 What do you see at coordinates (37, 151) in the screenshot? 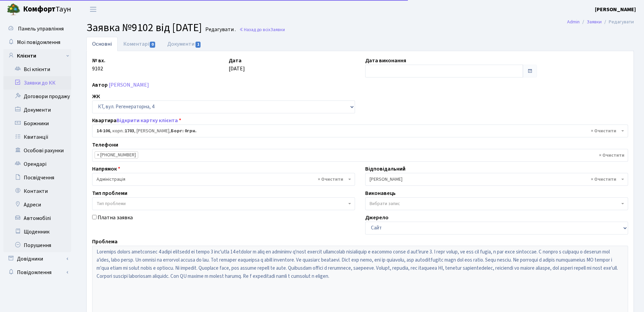
I see `a: Особові рахунки` at bounding box center [37, 151].